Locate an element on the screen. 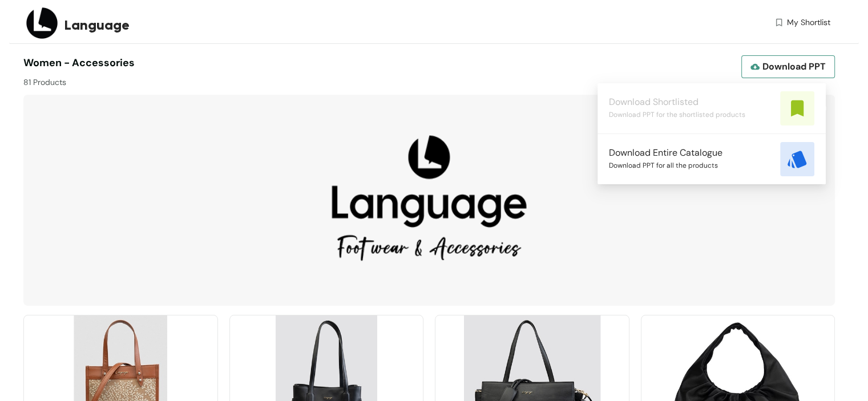 This screenshot has height=401, width=868. span: Download PPT is located at coordinates (794, 66).